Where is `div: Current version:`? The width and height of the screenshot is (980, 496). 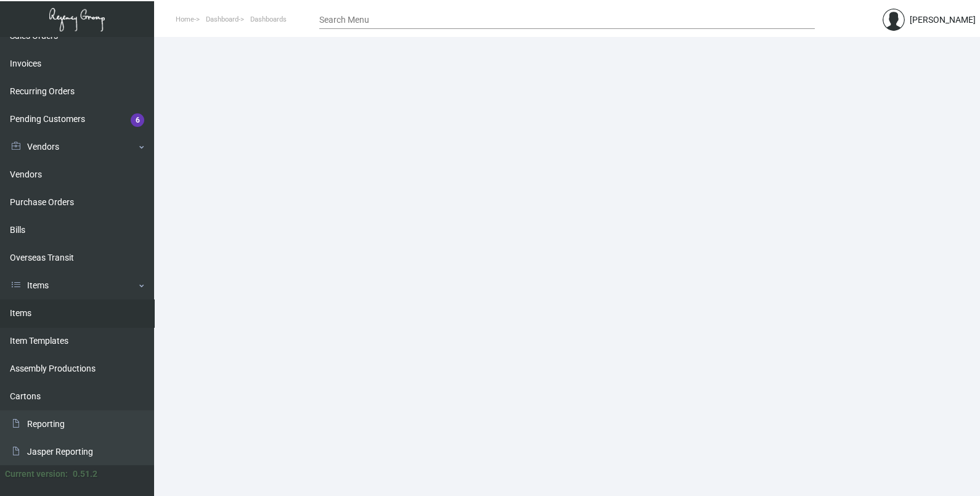 div: Current version: is located at coordinates (36, 474).